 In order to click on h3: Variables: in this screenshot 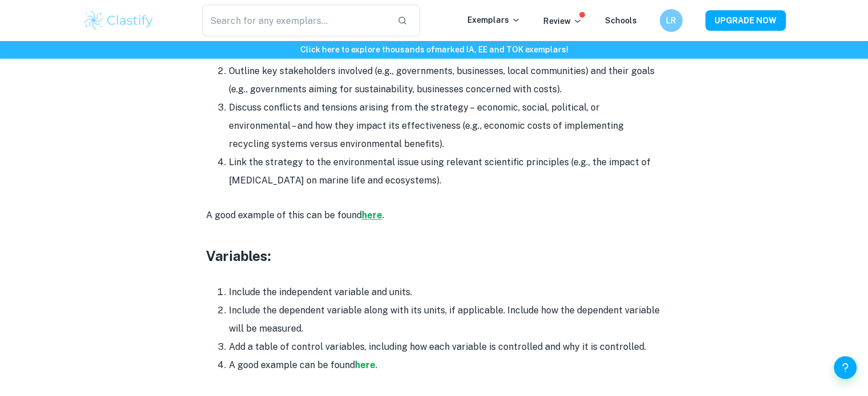, I will do `click(434, 256)`.